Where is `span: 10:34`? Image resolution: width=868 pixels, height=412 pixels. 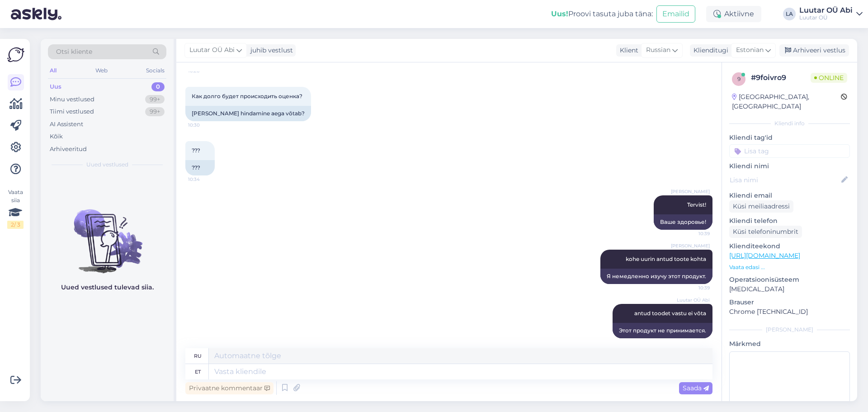
span: 10:34 is located at coordinates (205, 179).